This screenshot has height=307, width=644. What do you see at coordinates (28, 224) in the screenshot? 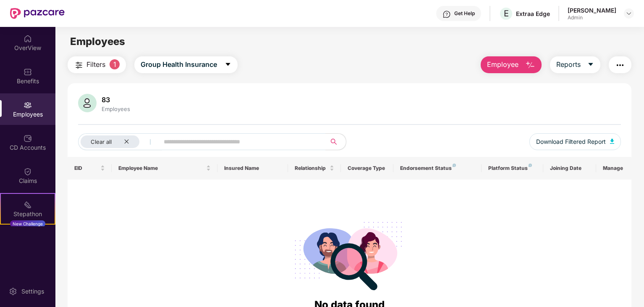
I see `div: New Challenge` at bounding box center [28, 224].